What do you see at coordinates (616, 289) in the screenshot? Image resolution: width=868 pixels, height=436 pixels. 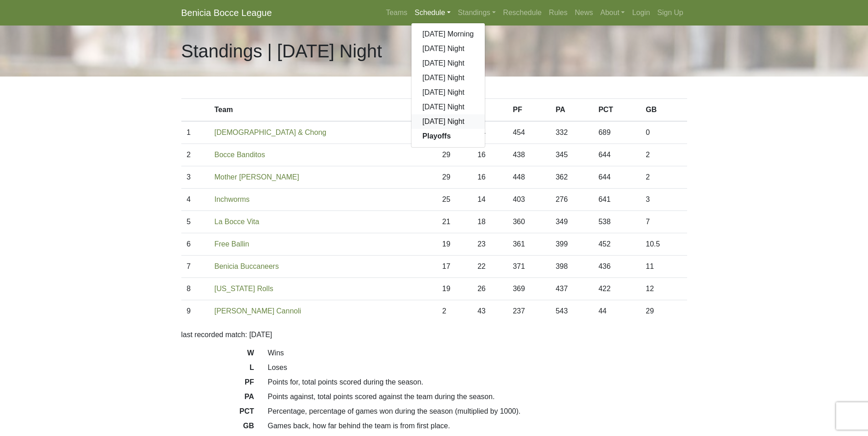 I see `td: 422` at bounding box center [616, 289].